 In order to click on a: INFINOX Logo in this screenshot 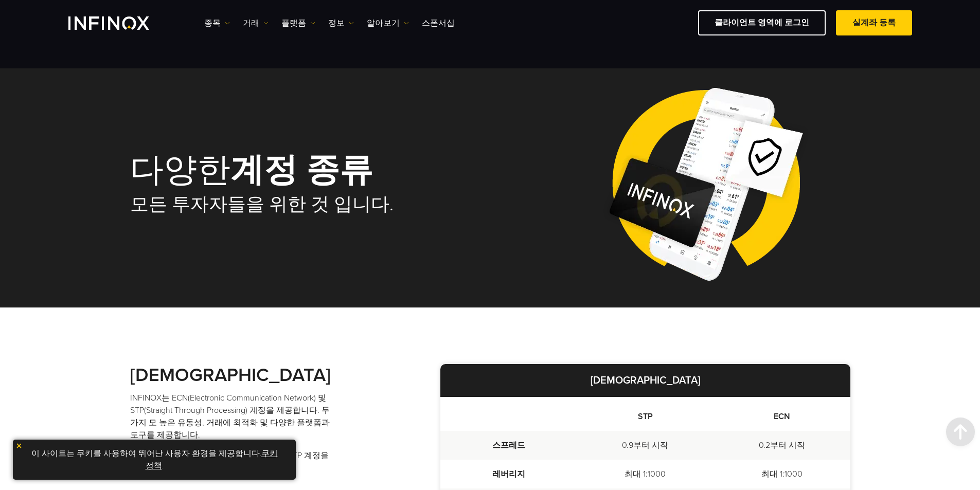, I will do `click(121, 23)`.